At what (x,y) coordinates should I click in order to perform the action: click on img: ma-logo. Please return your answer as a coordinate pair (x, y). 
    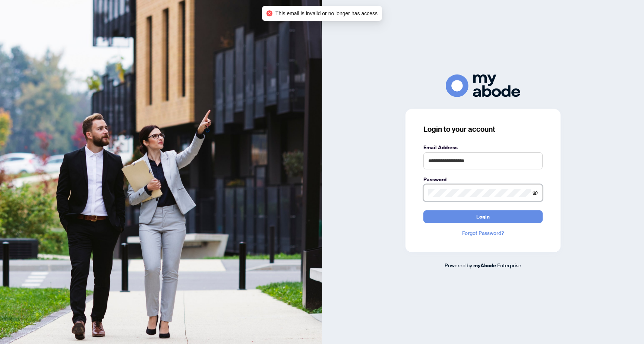
    Looking at the image, I should click on (483, 86).